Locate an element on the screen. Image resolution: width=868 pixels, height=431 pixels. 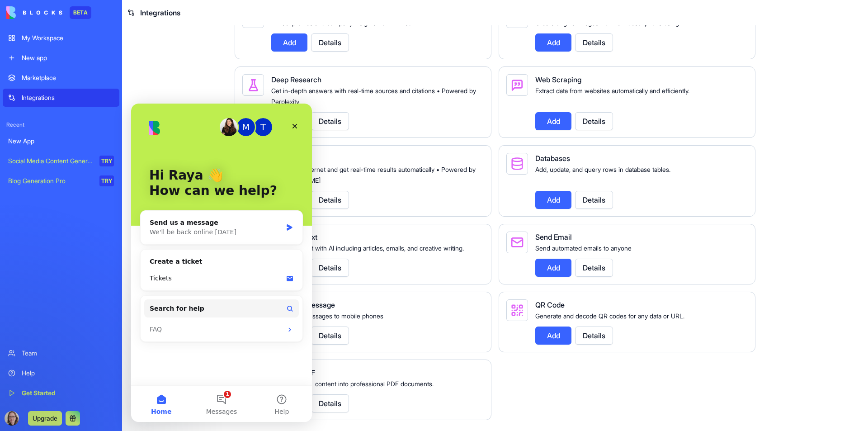
a: Social Media Content GeneratorTRY is located at coordinates (61, 161).